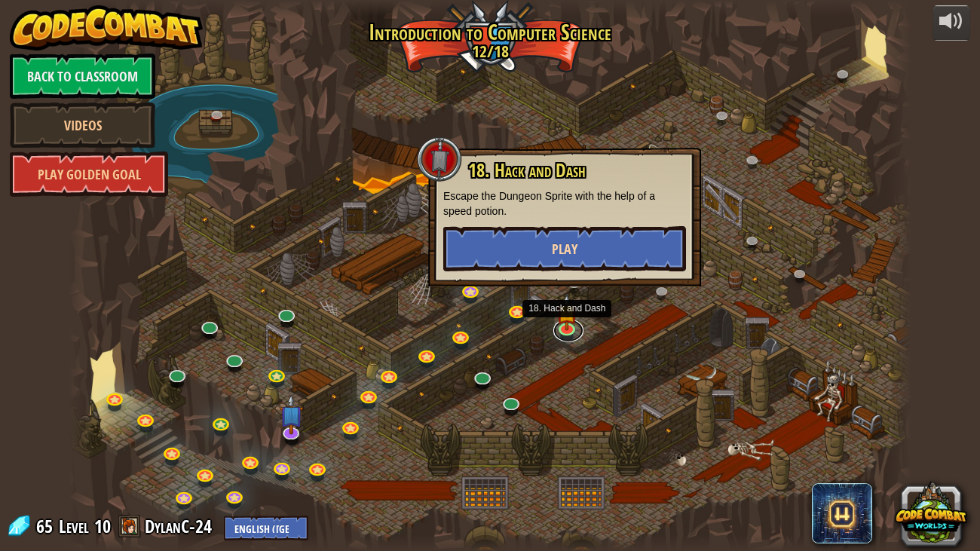 This screenshot has width=980, height=551. Describe the element at coordinates (565, 249) in the screenshot. I see `button: Play` at that location.